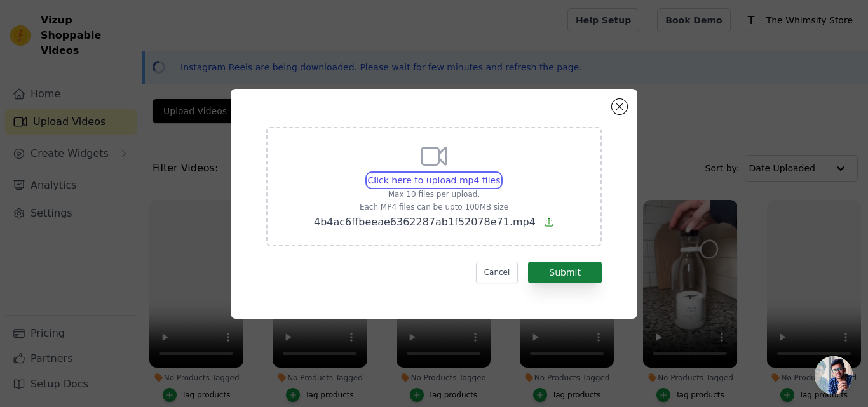  I want to click on button: Submit, so click(565, 272).